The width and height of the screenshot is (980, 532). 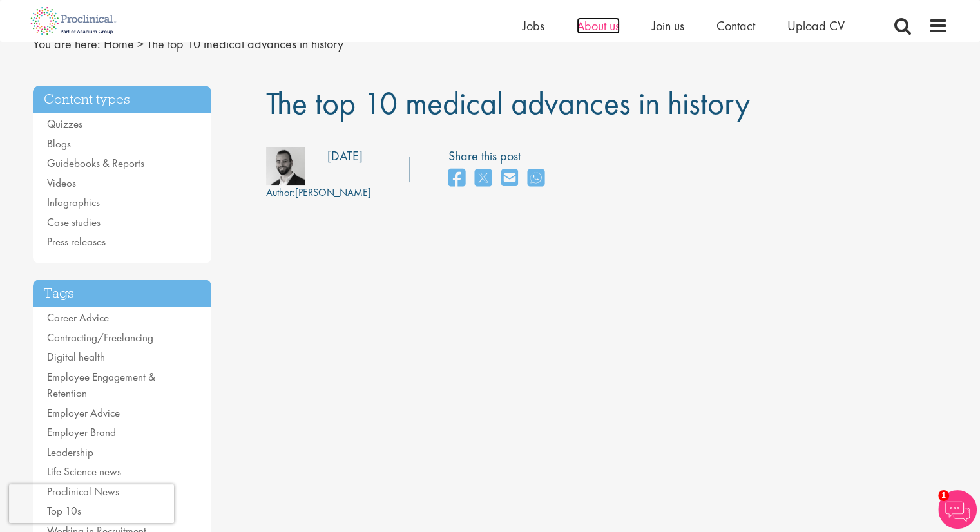 What do you see at coordinates (83, 413) in the screenshot?
I see `a: Employer Advice` at bounding box center [83, 413].